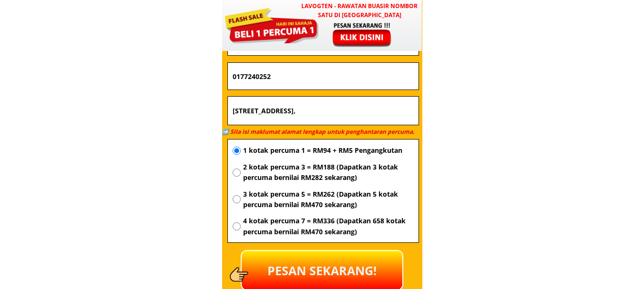 This screenshot has height=289, width=644. What do you see at coordinates (329, 200) in the screenshot?
I see `span: 3 kotak percuma 5 = RM262 (Dapatkan 5 kotak percuma bernilai RM470 sekarang)` at bounding box center [329, 200].